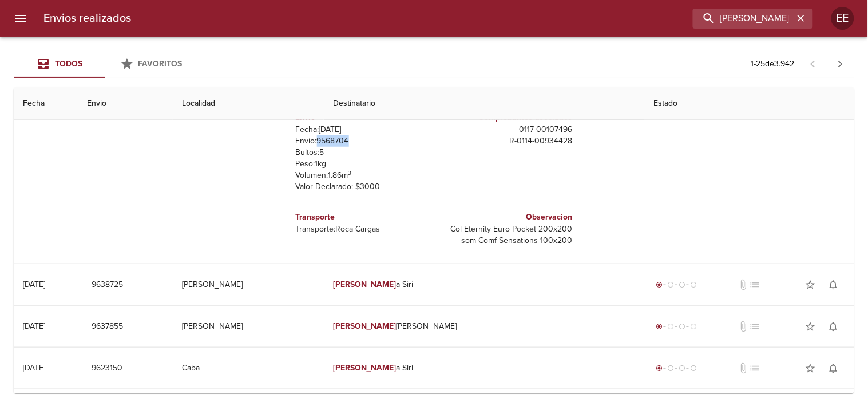 This screenshot has height=407, width=868. I want to click on p: Transporte: Roca Cargas, so click(363, 230).